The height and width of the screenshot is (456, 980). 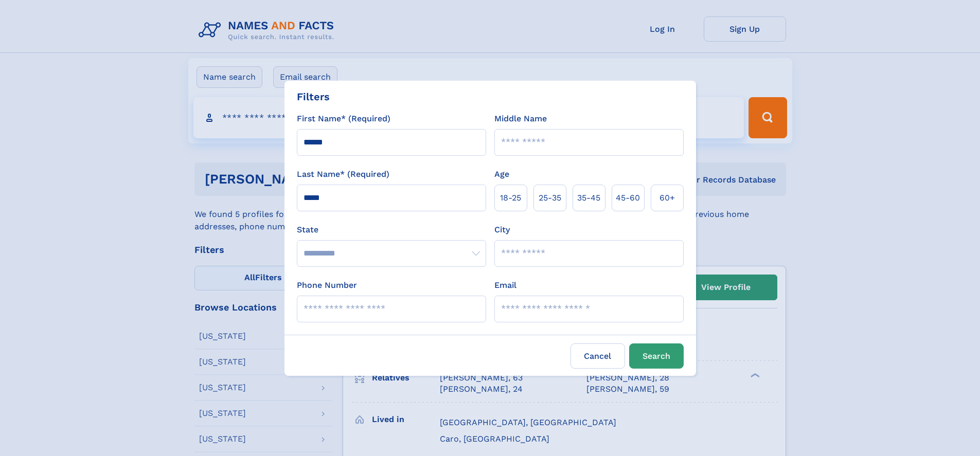 I want to click on span: 25‑35, so click(x=551, y=198).